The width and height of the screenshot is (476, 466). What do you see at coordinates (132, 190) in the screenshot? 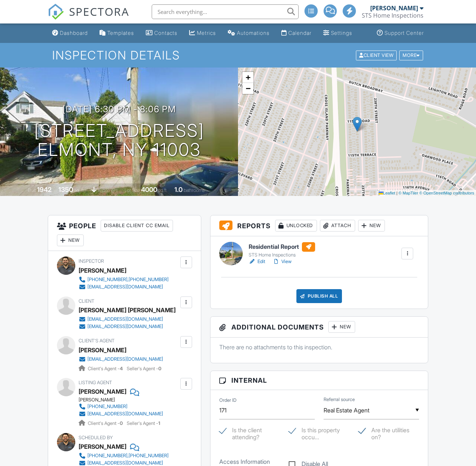
I see `span: Lot Size` at bounding box center [132, 190].